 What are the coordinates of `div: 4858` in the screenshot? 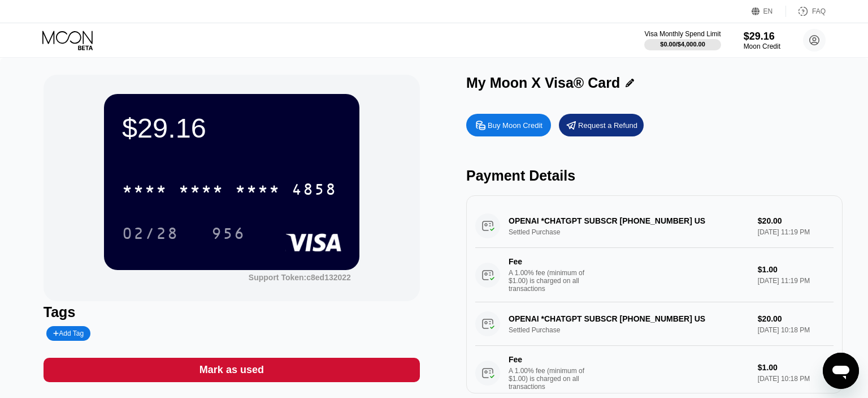 It's located at (314, 191).